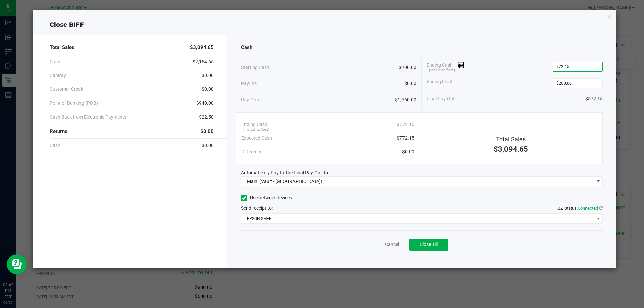  What do you see at coordinates (392, 244) in the screenshot?
I see `a: Cancel` at bounding box center [392, 244].